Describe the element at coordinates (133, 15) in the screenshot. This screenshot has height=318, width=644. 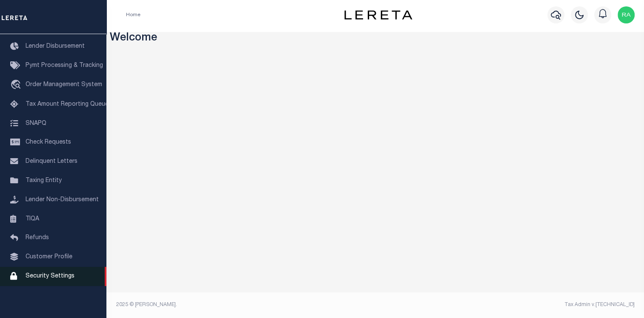
I see `li: Home` at that location.